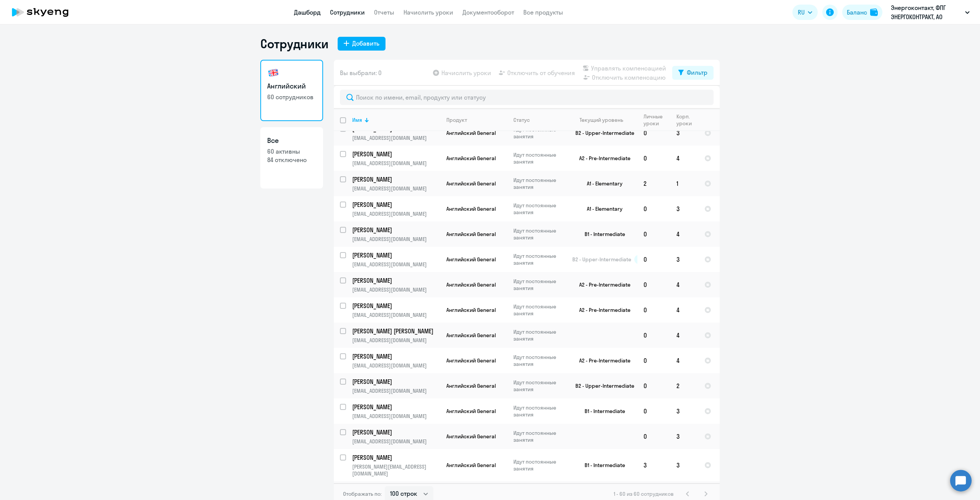  What do you see at coordinates (292, 90) in the screenshot?
I see `a: Английский60 сотрудников` at bounding box center [292, 90].